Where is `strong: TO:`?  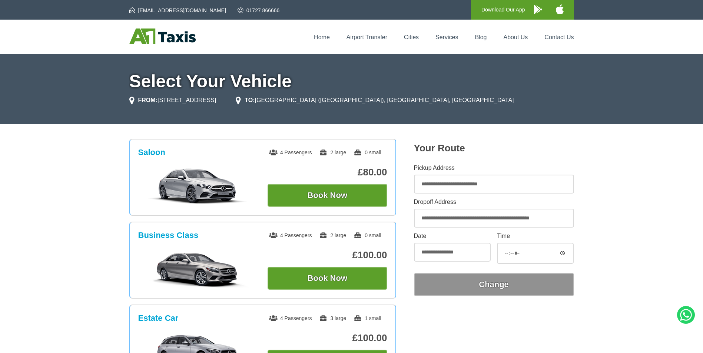
strong: TO: is located at coordinates (249, 100).